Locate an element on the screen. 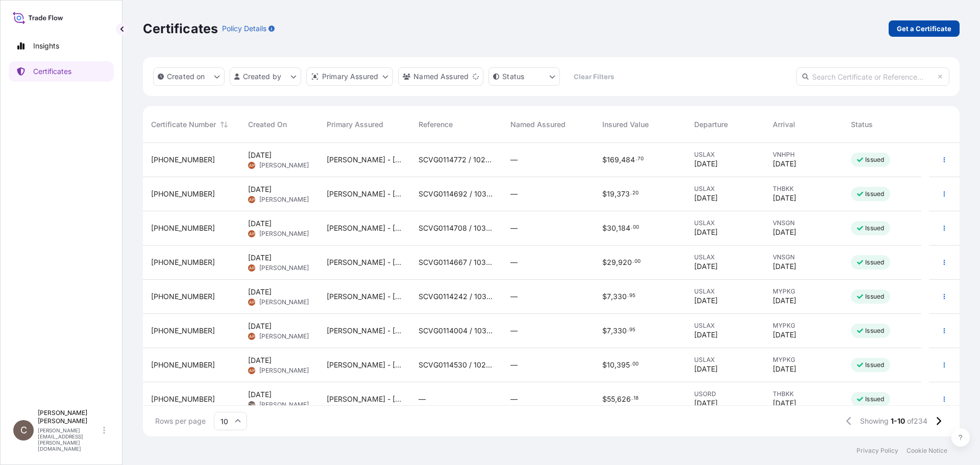 The height and width of the screenshot is (465, 980). span: SCVG0114004 / 1030536 is located at coordinates (456, 331).